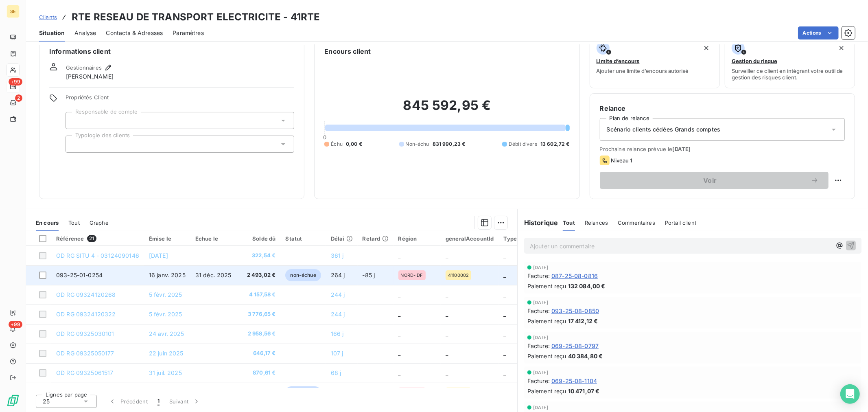 Image resolution: width=868 pixels, height=412 pixels. I want to click on button: 1, so click(158, 401).